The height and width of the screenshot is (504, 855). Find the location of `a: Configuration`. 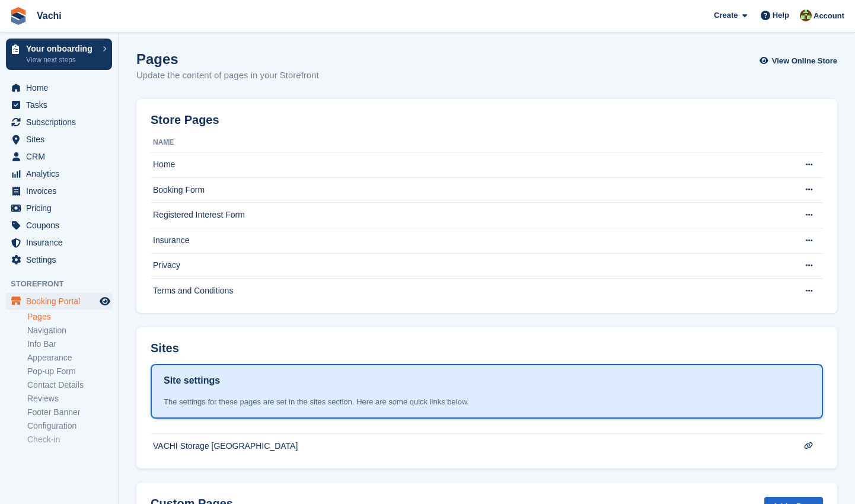

a: Configuration is located at coordinates (69, 426).